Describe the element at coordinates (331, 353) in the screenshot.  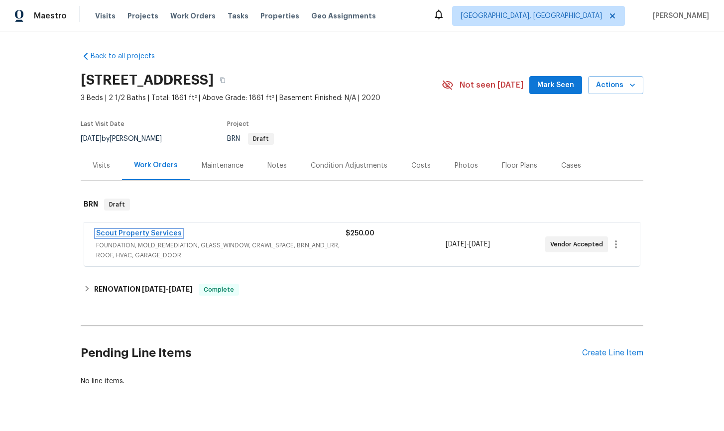
I see `h2: Pending Line Items` at that location.